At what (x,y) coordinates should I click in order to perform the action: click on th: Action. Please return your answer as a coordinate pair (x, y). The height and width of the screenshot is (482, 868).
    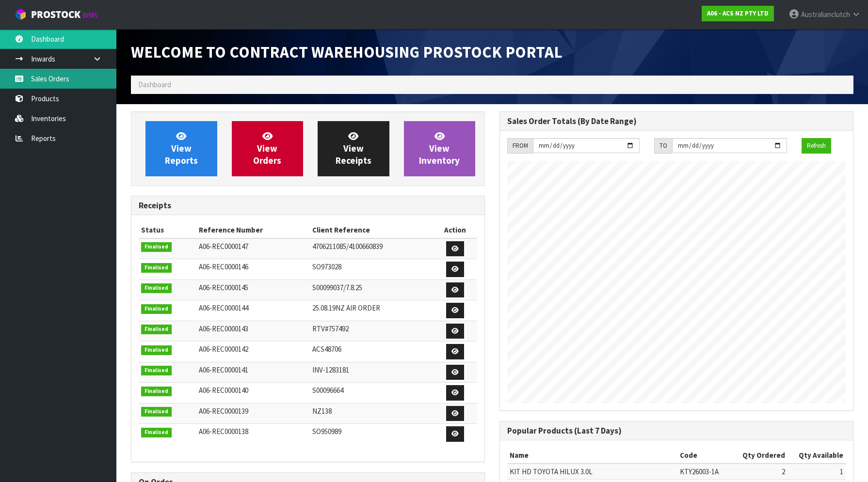
    Looking at the image, I should click on (456, 230).